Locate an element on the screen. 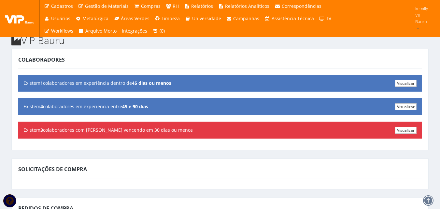 The width and height of the screenshot is (440, 209). span: Cadastros is located at coordinates (62, 6).